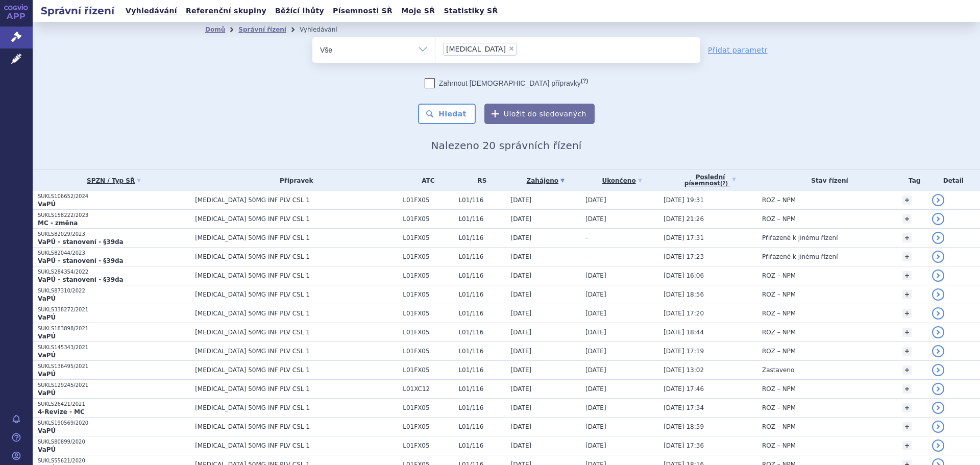  What do you see at coordinates (912, 180) in the screenshot?
I see `th: Tag` at bounding box center [912, 180].